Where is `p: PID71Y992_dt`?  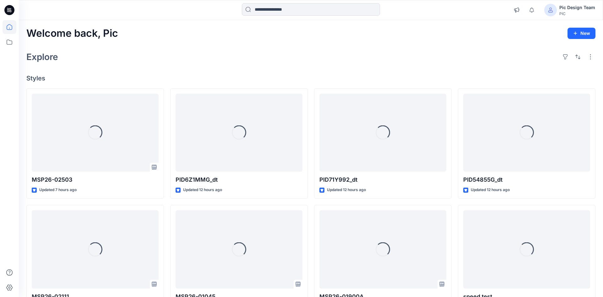
p: PID71Y992_dt is located at coordinates (383, 180).